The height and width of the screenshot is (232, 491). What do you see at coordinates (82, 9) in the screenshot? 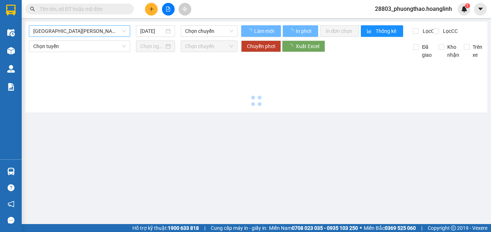
I see `input: Tìm tên, số ĐT hoặc mã đơn` at bounding box center [82, 9].